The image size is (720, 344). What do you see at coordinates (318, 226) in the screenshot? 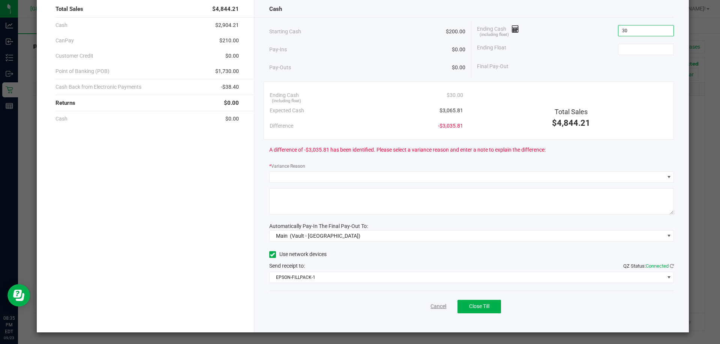
I see `span: Automatically Pay-In The Final Pay-Out To:` at bounding box center [318, 226].